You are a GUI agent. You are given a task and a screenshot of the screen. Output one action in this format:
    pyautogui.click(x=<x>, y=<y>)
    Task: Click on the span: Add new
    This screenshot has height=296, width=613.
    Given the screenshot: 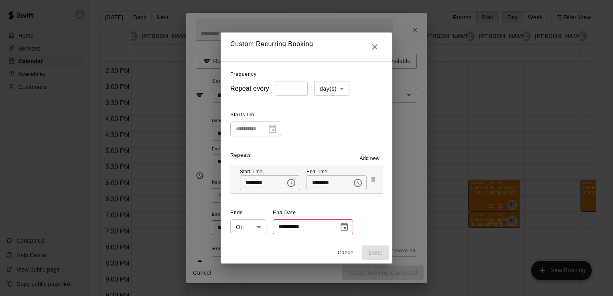 What is the action you would take?
    pyautogui.click(x=370, y=159)
    